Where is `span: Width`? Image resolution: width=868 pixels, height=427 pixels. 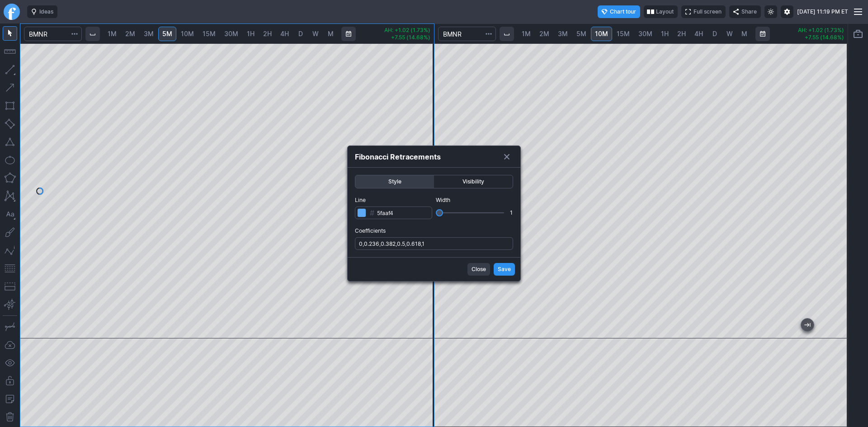
span: Width is located at coordinates (474, 200).